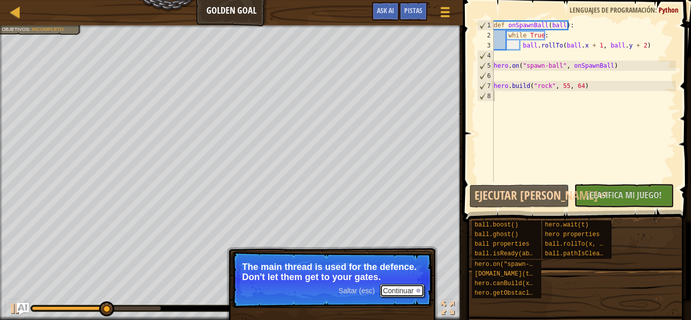  Describe the element at coordinates (414, 10) in the screenshot. I see `span: Pistas` at that location.